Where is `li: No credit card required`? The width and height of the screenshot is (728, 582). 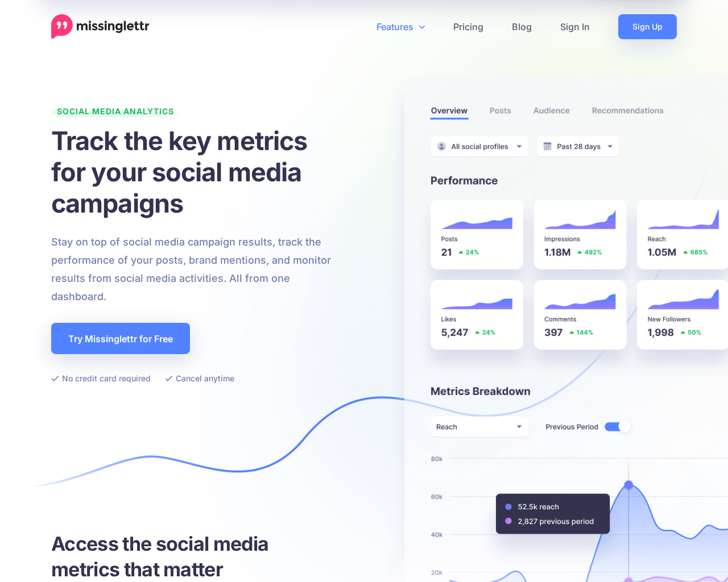 li: No credit card required is located at coordinates (101, 378).